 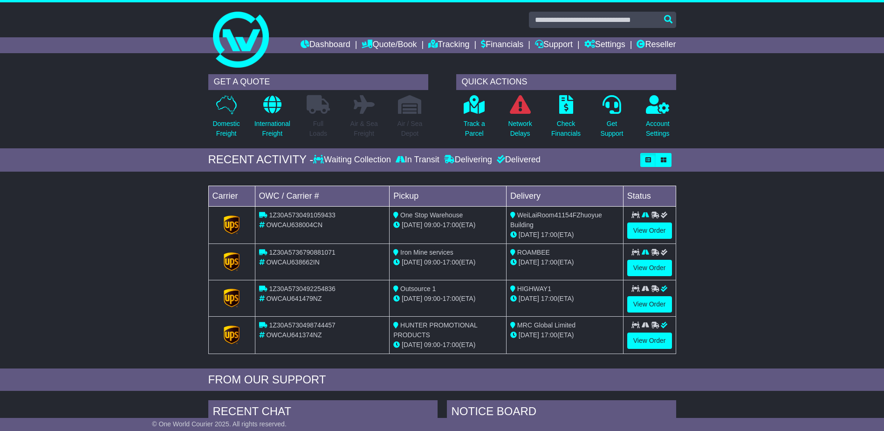 What do you see at coordinates (562, 413) in the screenshot?
I see `div: NOTICE BOARD` at bounding box center [562, 413].